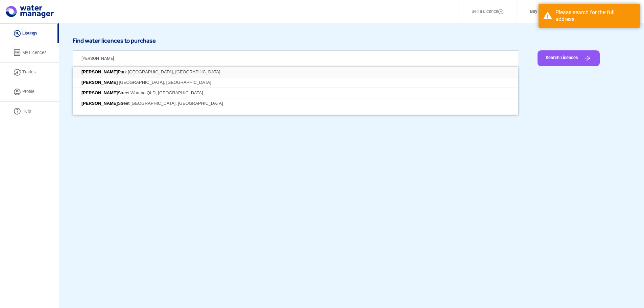  Describe the element at coordinates (296, 58) in the screenshot. I see `input: Search your address` at that location.